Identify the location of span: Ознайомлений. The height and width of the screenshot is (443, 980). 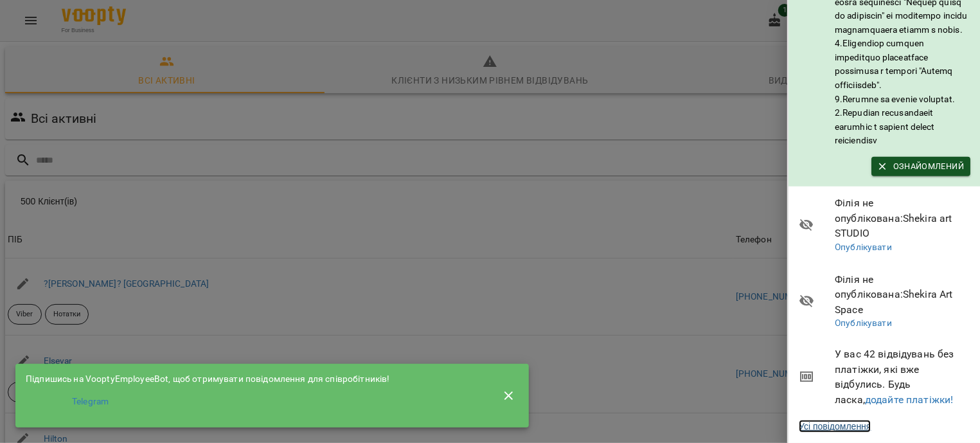
(920, 166).